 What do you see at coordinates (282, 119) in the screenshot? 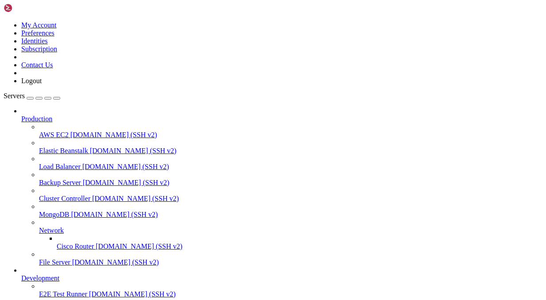
I see `a: Production` at bounding box center [282, 119].